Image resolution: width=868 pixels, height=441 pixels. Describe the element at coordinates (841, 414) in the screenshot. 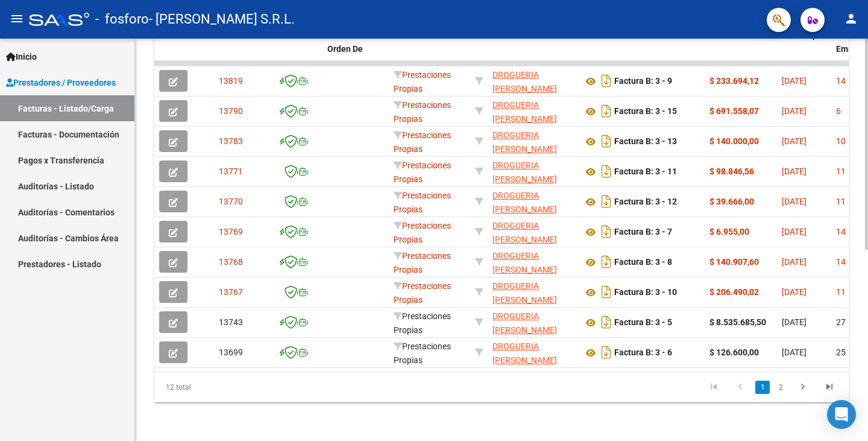

I see `div: Open Intercom Messenger` at that location.